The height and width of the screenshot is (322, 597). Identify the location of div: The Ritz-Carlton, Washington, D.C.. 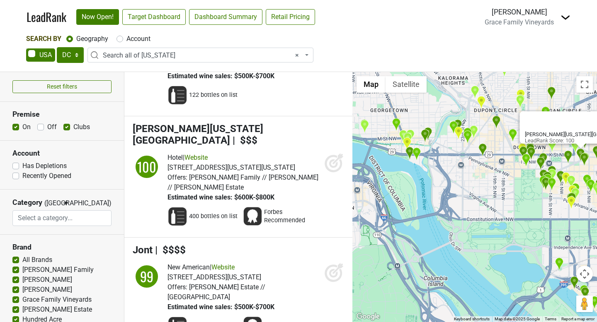
(467, 134).